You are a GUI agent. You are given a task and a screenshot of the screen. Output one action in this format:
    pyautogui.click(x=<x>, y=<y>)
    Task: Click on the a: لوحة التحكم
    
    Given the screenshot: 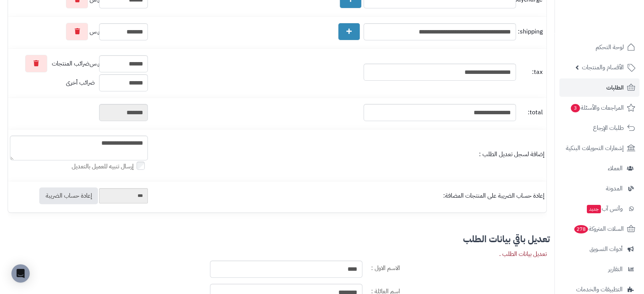 What is the action you would take?
    pyautogui.click(x=600, y=47)
    